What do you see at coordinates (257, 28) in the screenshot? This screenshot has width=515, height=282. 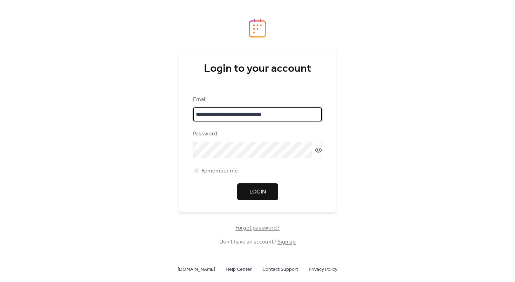 I see `img: logo` at bounding box center [257, 28].